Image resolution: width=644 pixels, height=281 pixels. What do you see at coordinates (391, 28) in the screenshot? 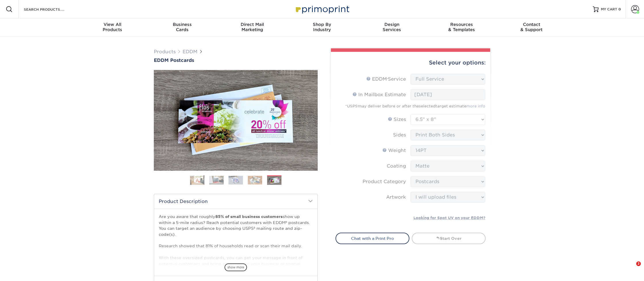
I see `a: DesignServices` at bounding box center [391, 28].